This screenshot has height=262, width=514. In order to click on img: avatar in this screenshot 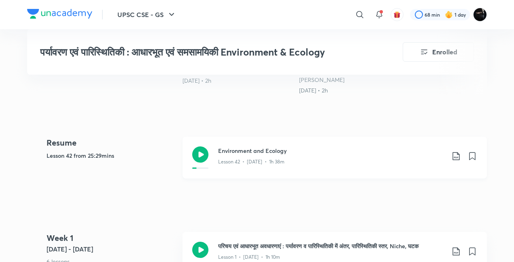, I will do `click(397, 15)`.